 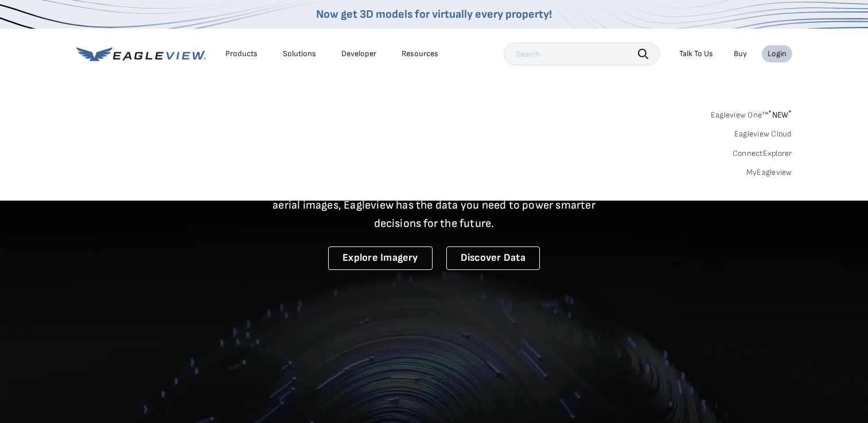 What do you see at coordinates (696, 54) in the screenshot?
I see `div: Talk To Us` at bounding box center [696, 54].